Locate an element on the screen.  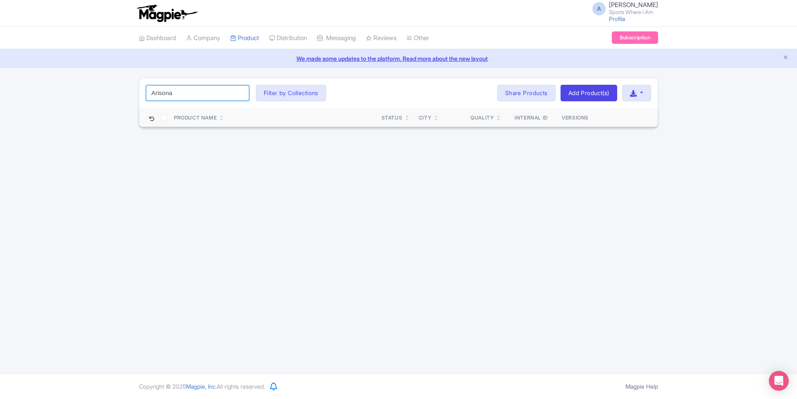
a: We made some updates to the platform. Read more about the new layout is located at coordinates (398, 58).